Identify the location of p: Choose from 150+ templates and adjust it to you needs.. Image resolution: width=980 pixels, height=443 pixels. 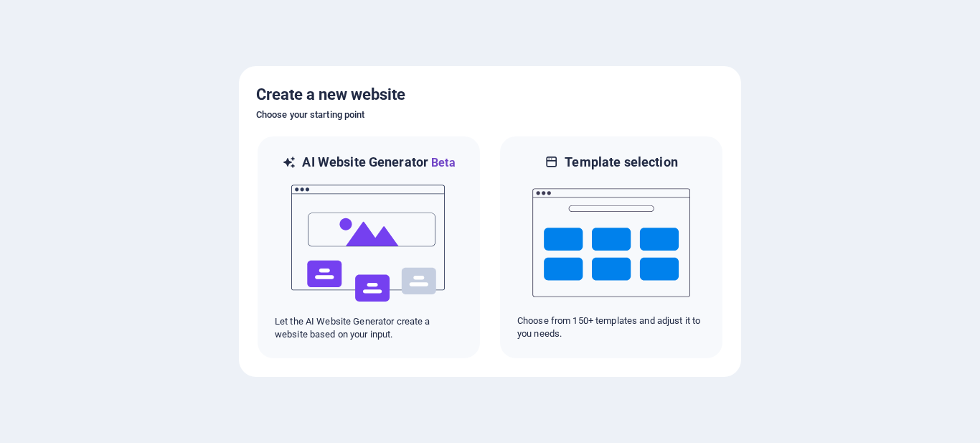
(611, 327).